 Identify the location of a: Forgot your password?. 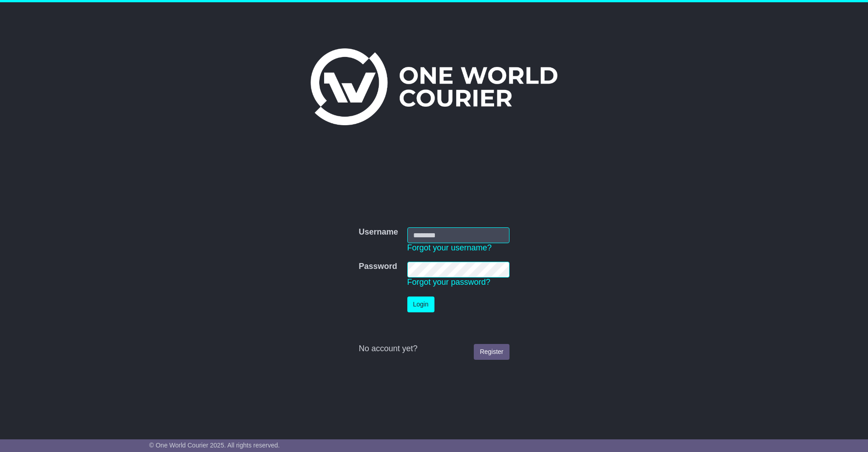
(449, 282).